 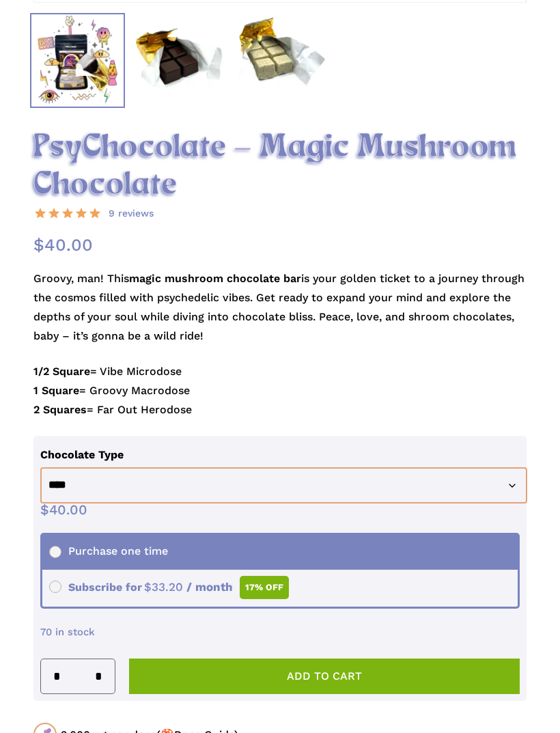 What do you see at coordinates (60, 409) in the screenshot?
I see `strong: 2 Squares` at bounding box center [60, 409].